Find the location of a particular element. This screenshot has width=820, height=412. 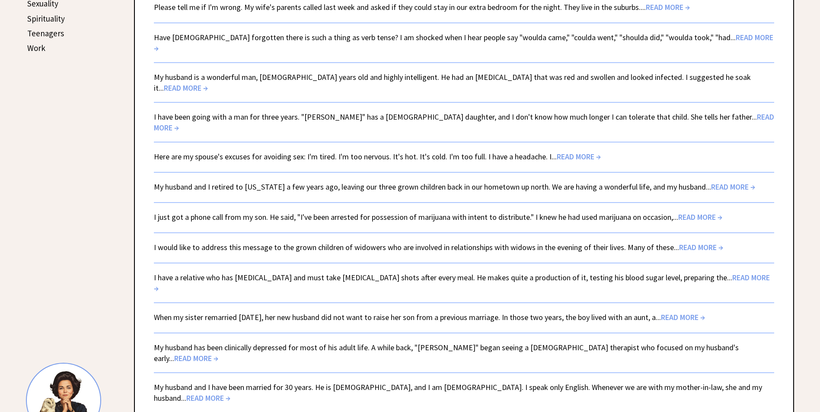

a: Teenagers is located at coordinates (45, 33).